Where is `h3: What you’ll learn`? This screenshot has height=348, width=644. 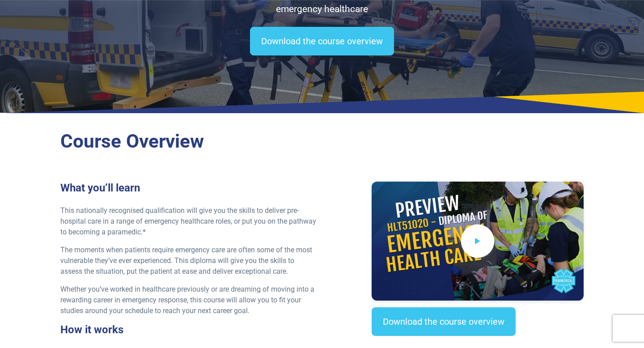
h3: What you’ll learn is located at coordinates (188, 188).